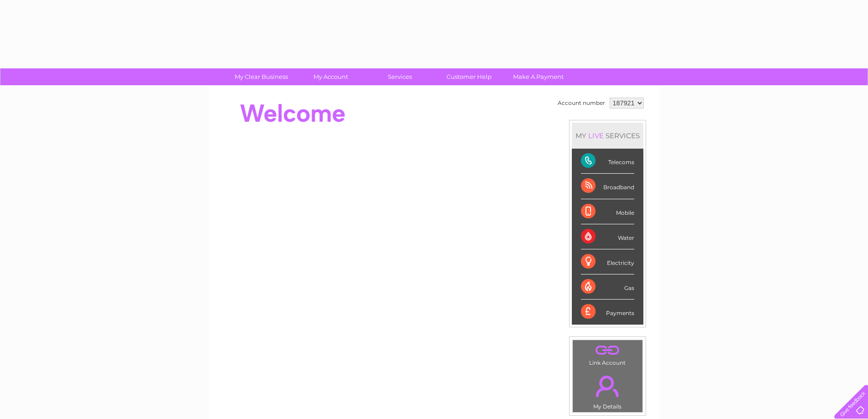  I want to click on td: Link Account, so click(607, 354).